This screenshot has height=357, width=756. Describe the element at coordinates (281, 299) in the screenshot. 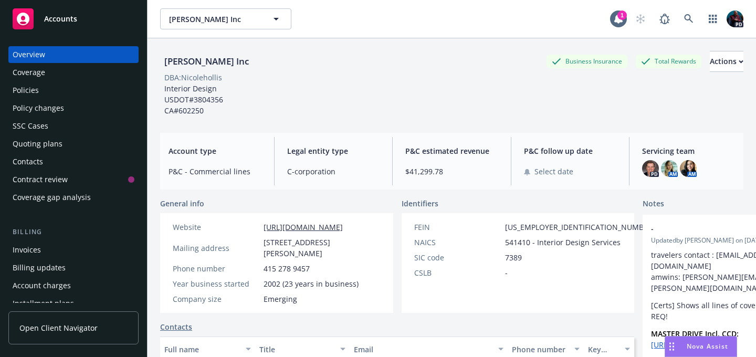

I see `span: Emerging` at that location.